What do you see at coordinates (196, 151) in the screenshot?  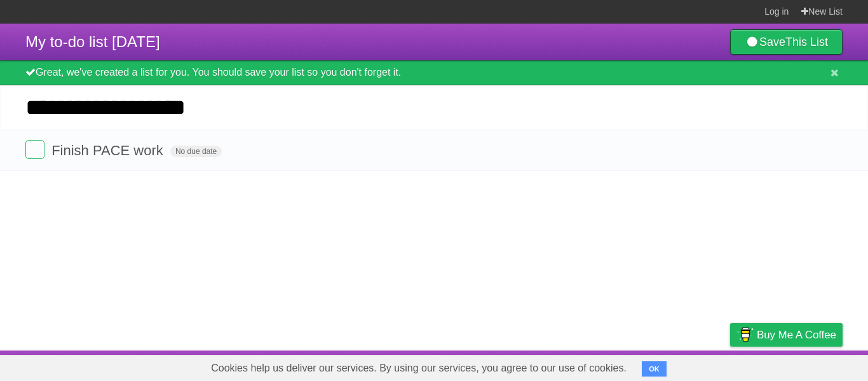 I see `span: No due date` at bounding box center [196, 151].